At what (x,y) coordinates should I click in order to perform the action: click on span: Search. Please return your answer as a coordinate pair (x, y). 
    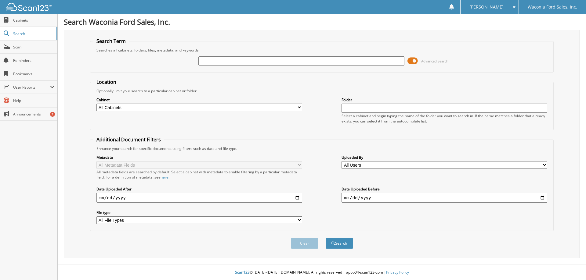
    Looking at the image, I should click on (33, 34).